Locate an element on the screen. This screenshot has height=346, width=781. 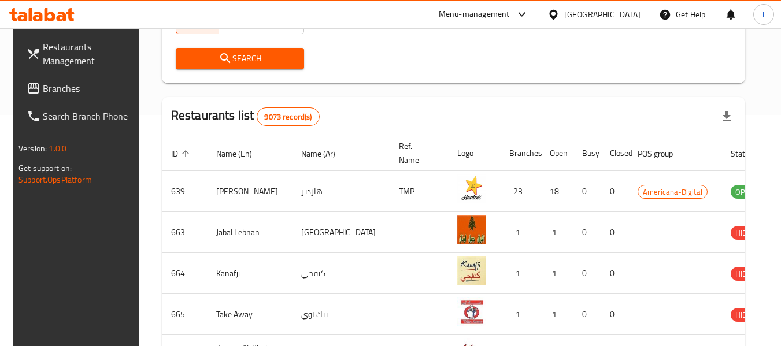
span: No is located at coordinates (283, 23).